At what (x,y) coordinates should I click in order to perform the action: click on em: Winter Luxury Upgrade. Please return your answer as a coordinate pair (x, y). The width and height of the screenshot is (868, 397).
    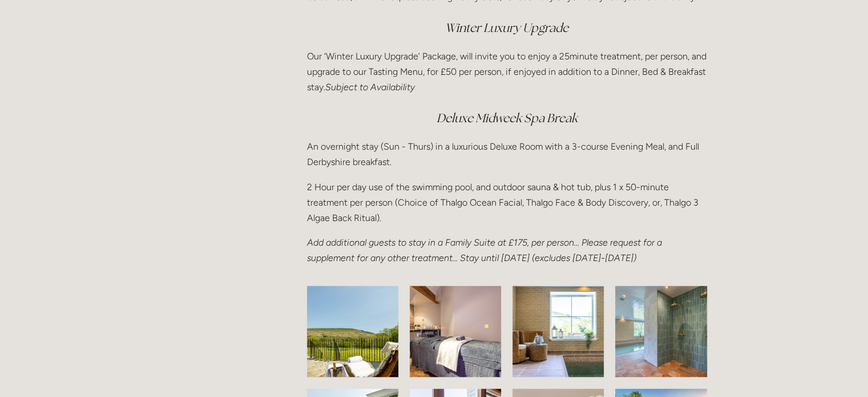
    Looking at the image, I should click on (507, 27).